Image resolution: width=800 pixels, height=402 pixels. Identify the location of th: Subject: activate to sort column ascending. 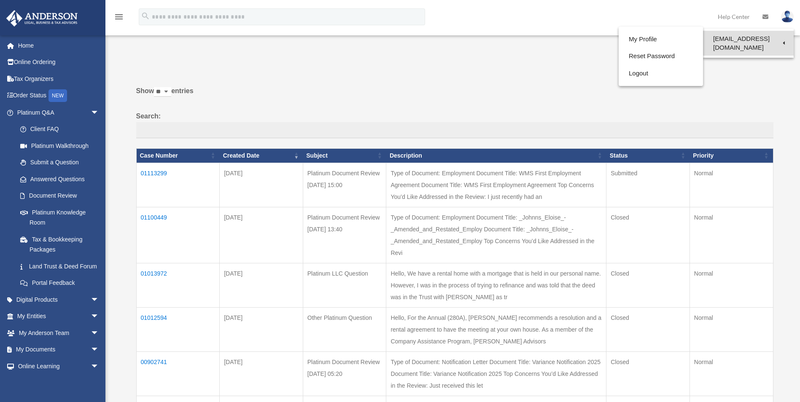
(344, 156).